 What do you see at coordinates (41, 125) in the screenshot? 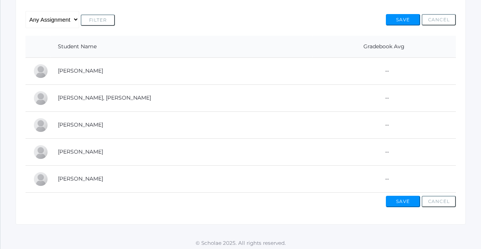
I see `div: Jasper Johnson` at bounding box center [41, 125].